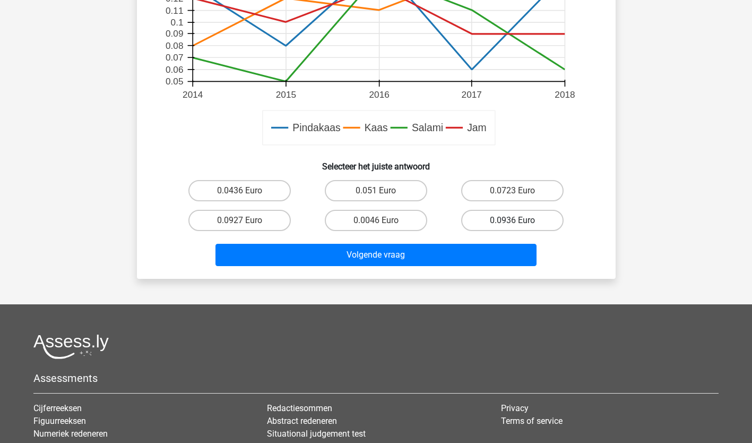  What do you see at coordinates (59, 420) in the screenshot?
I see `a: Figuurreeksen` at bounding box center [59, 420].